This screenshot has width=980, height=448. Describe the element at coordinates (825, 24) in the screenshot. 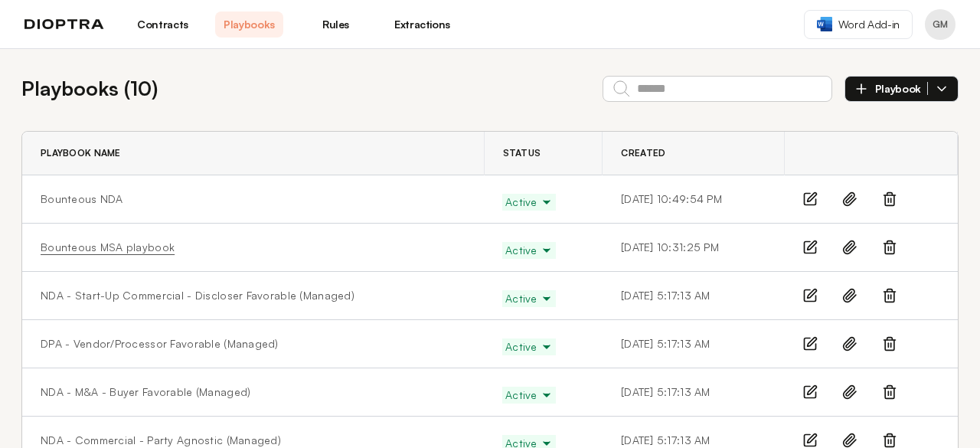

I see `img: word` at that location.